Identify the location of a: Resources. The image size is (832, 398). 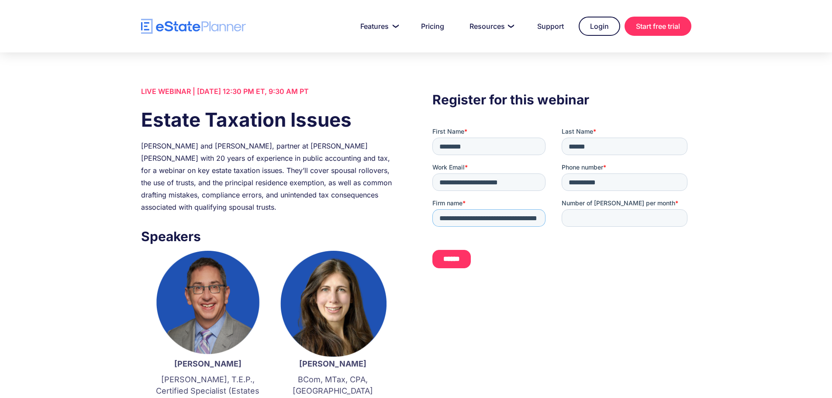
(490, 26).